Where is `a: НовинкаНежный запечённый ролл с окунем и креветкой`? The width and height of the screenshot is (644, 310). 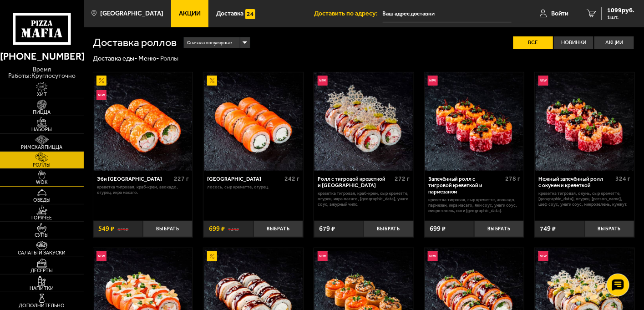
a: НовинкаНежный запечённый ролл с окунем и креветкой is located at coordinates (584, 122).